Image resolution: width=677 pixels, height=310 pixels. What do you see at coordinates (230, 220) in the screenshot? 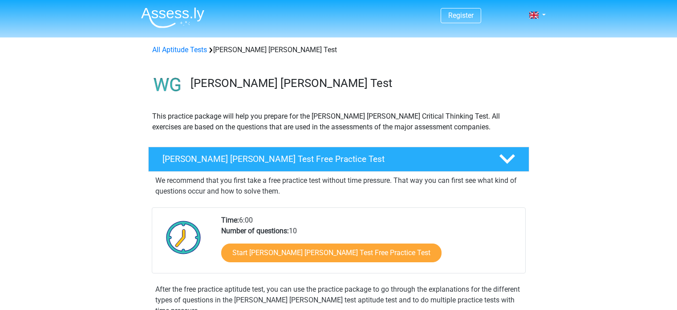
I see `b: Time:` at bounding box center [230, 220].